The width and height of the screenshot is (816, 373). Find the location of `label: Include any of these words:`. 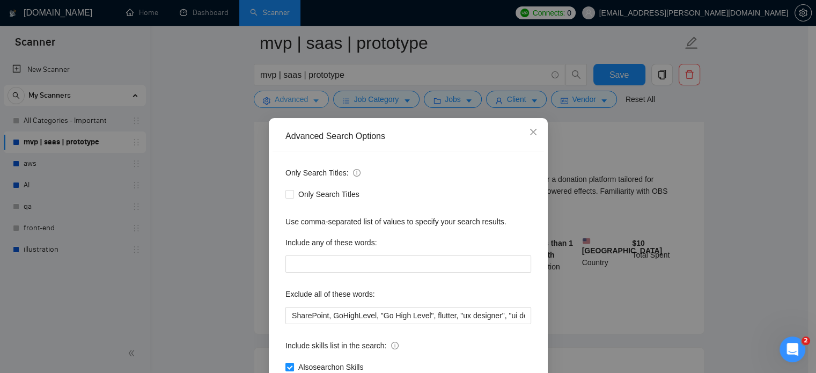

label: Include any of these words: is located at coordinates (331, 242).